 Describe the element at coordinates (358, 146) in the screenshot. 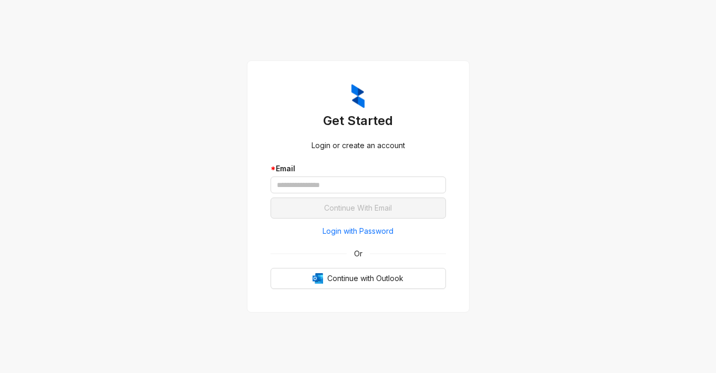

I see `div: Login or create an account` at that location.